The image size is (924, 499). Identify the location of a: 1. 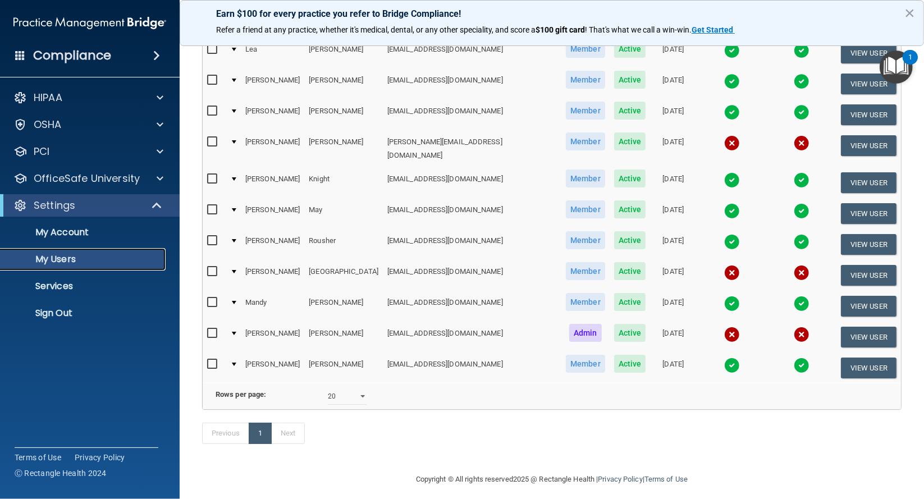
(260, 433).